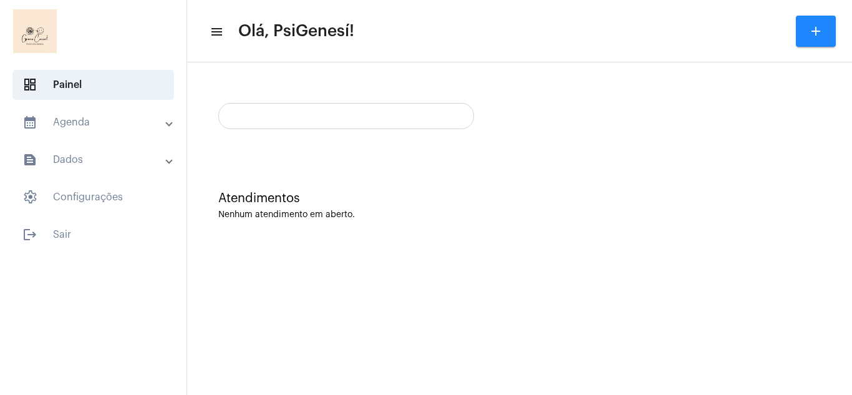 The image size is (852, 395). Describe the element at coordinates (97, 160) in the screenshot. I see `mat-expansion-panel-header: sidenav iconDados` at that location.